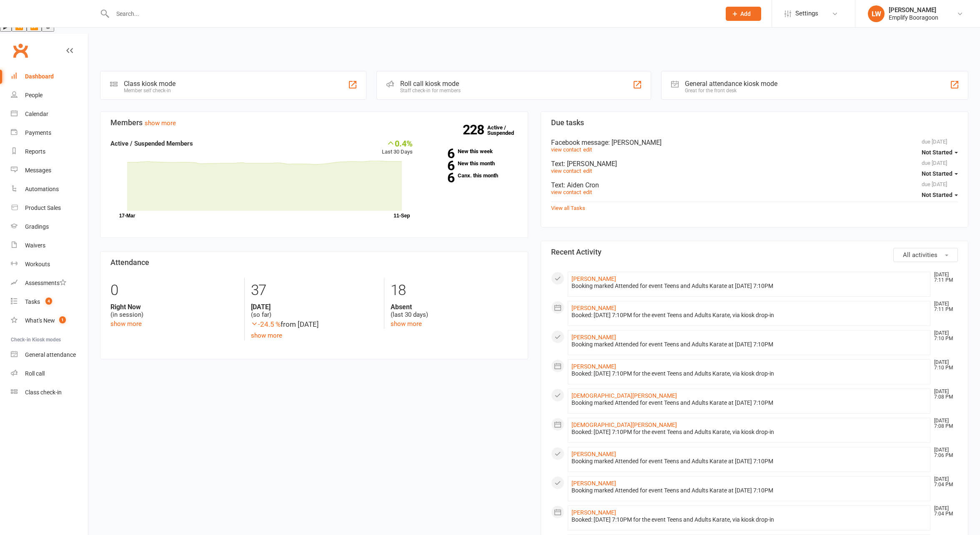 The width and height of the screenshot is (980, 535). What do you see at coordinates (430, 84) in the screenshot?
I see `div: Roll call kiosk mode` at bounding box center [430, 84].